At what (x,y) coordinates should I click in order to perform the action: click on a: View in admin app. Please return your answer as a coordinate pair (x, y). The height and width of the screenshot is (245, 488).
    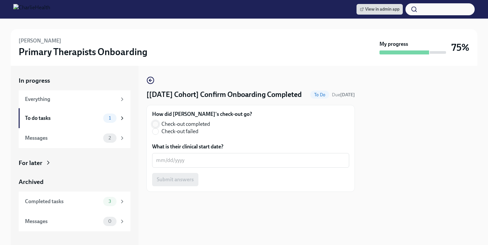
    Looking at the image, I should click on (379, 9).